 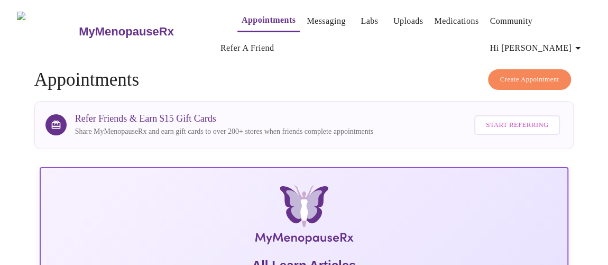 What do you see at coordinates (224, 132) in the screenshot?
I see `p: Share MyMenopauseRx and earn gift cards to over 200+ stores when friends complete appointments` at bounding box center [224, 132].